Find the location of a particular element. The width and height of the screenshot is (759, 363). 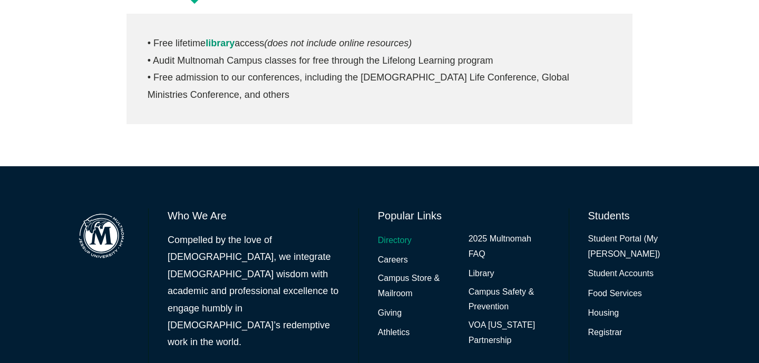

h6: Popular Links is located at coordinates (464, 216).